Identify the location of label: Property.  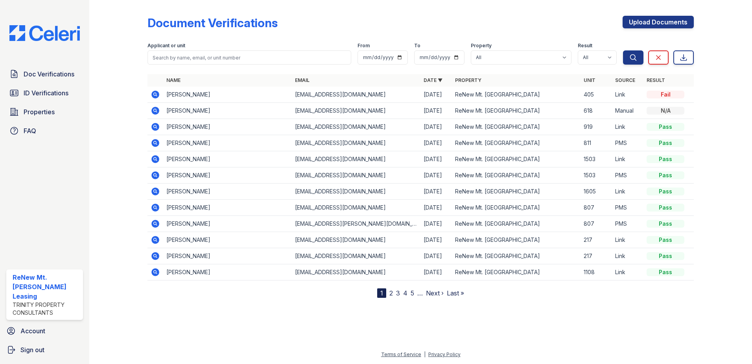
(481, 46).